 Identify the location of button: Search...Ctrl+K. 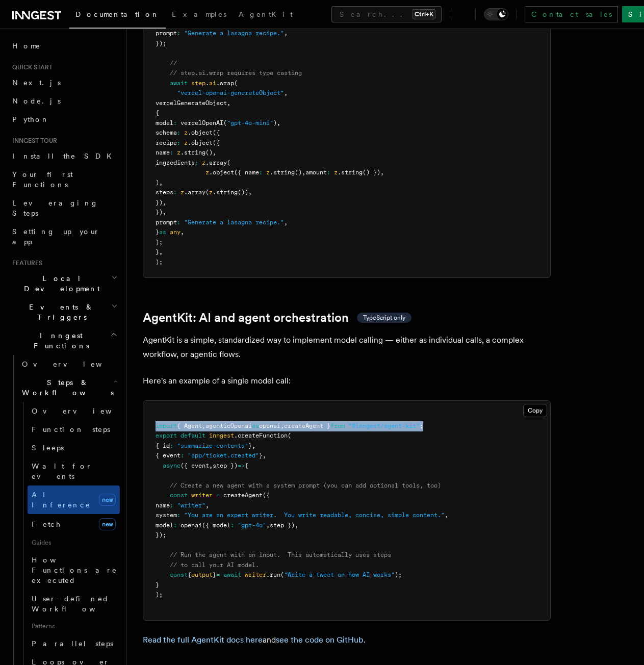
(386, 14).